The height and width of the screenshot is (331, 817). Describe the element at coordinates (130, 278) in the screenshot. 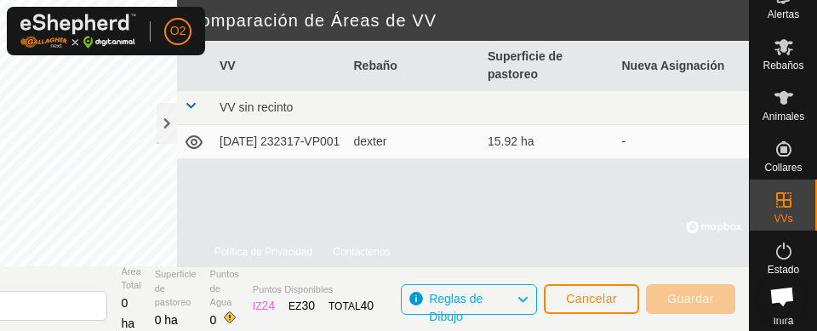

I see `span: Área Total` at that location.